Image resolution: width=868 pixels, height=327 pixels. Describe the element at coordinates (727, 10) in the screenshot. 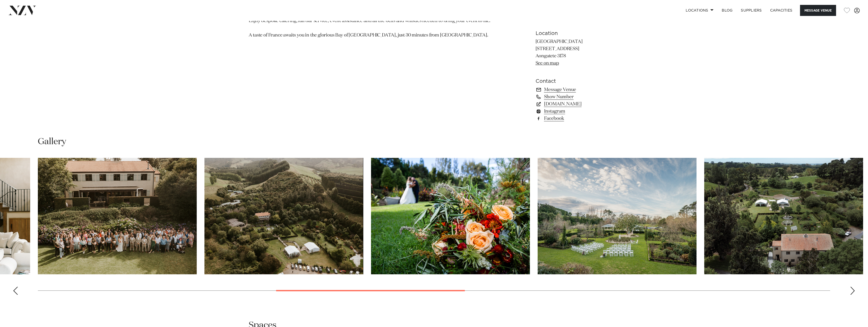

I see `a: BLOG` at that location.